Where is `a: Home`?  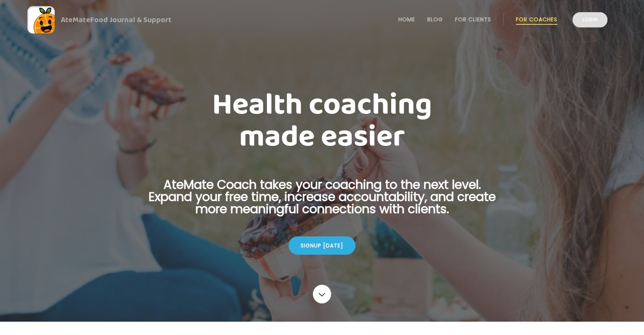
a: Home is located at coordinates (407, 19).